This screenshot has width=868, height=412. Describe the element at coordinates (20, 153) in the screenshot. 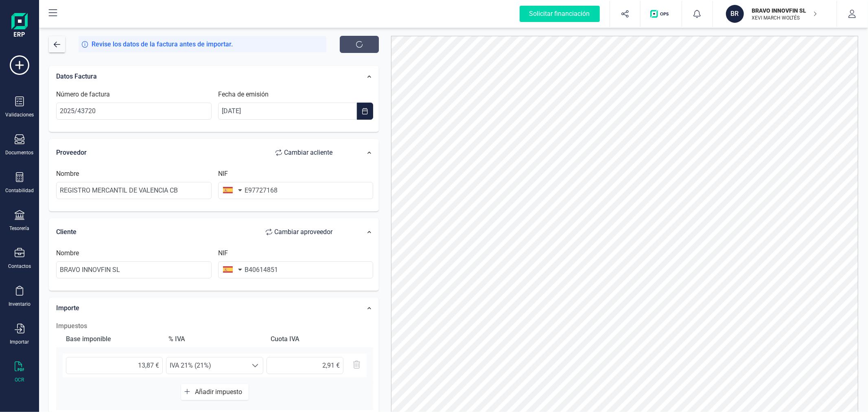

I see `div: Documentos` at that location.